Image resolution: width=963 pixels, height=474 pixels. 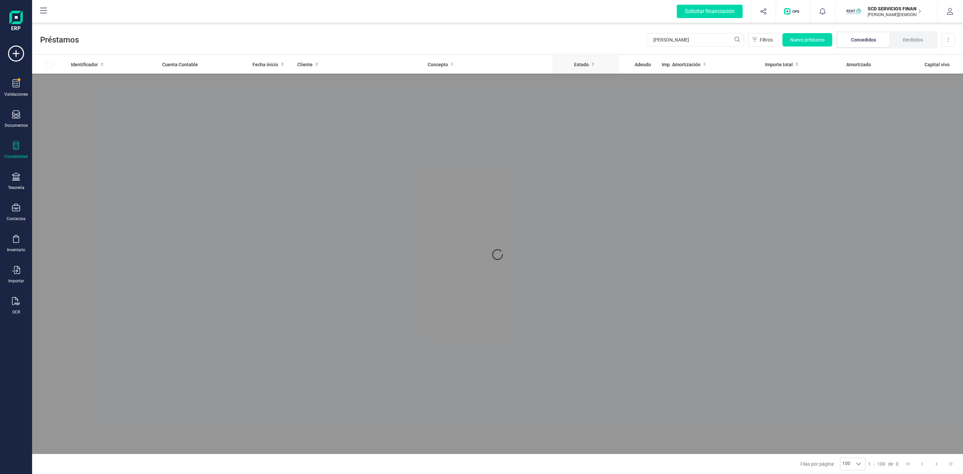 I want to click on div: OCR, so click(x=16, y=312).